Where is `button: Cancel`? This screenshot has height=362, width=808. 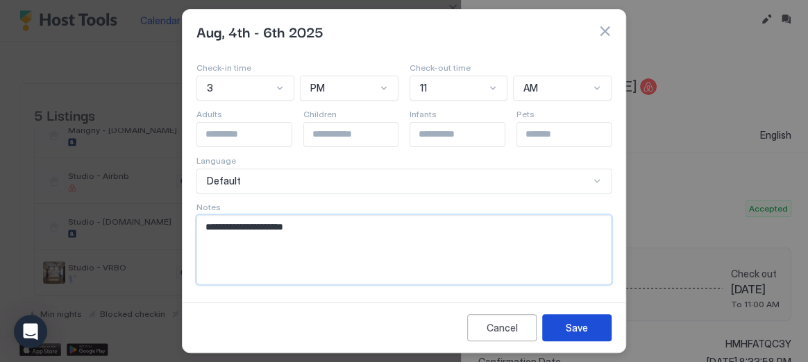 button: Cancel is located at coordinates (502, 327).